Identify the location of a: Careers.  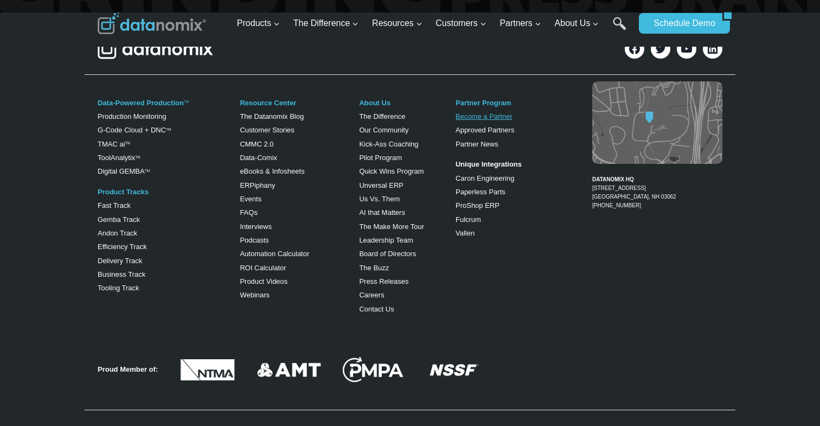
(372, 295).